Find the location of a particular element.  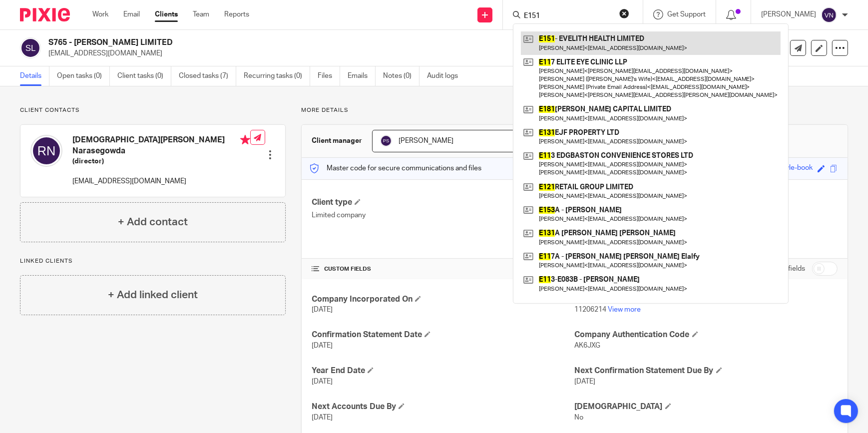

a: Reports is located at coordinates (237, 15).